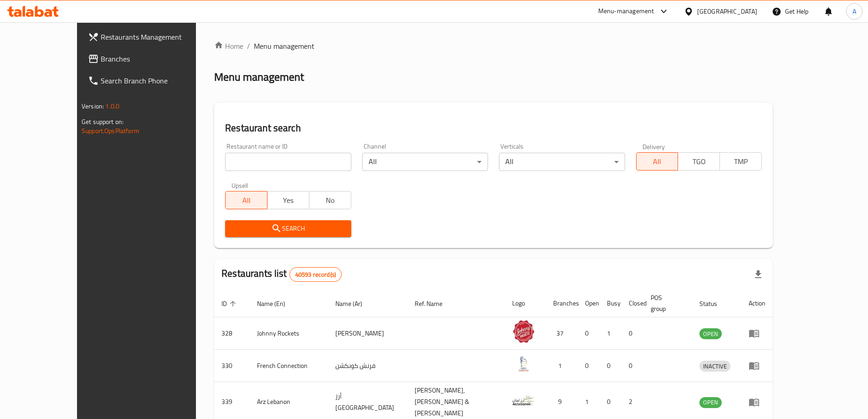 The width and height of the screenshot is (868, 419). Describe the element at coordinates (289, 366) in the screenshot. I see `td: French Connection` at that location.